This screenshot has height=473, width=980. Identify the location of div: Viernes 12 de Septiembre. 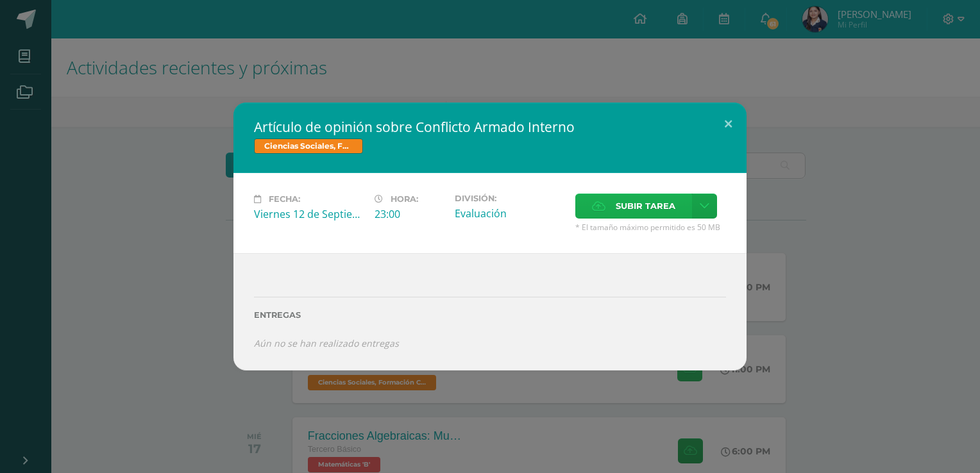
(309, 214).